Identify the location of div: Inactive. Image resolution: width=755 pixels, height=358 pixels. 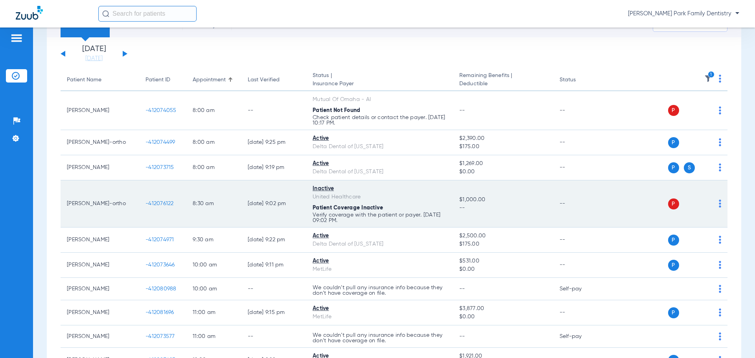
(379, 189).